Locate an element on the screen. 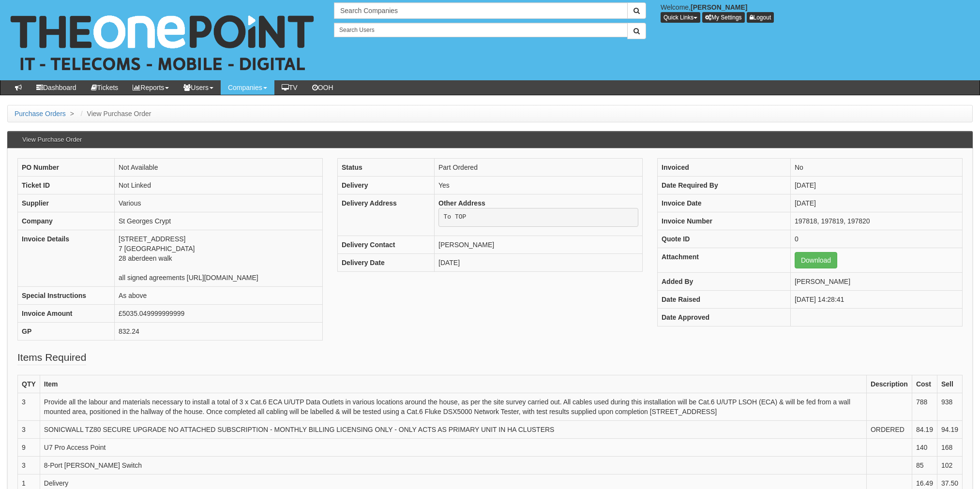 The height and width of the screenshot is (489, 980). td: 832.24 is located at coordinates (219, 331).